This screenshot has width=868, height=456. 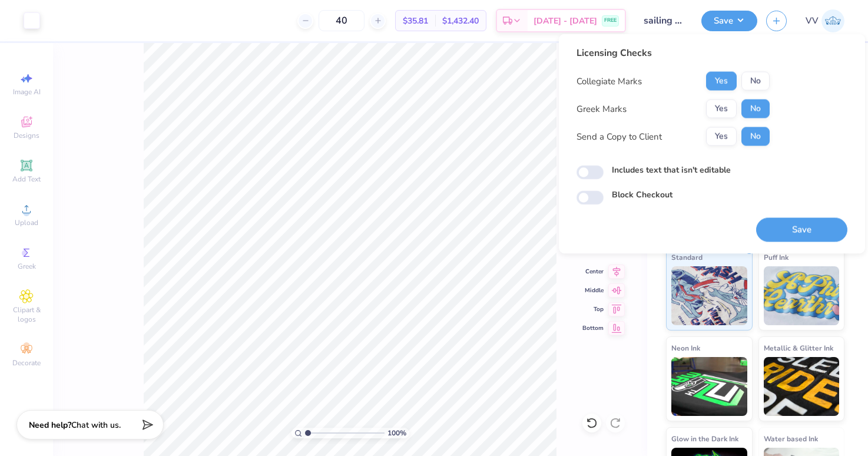 I want to click on span: Clipart & logos, so click(x=27, y=314).